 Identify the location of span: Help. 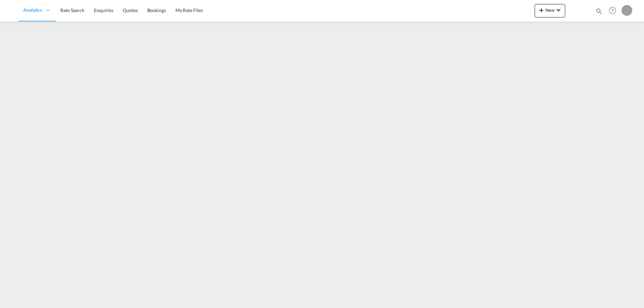
(613, 10).